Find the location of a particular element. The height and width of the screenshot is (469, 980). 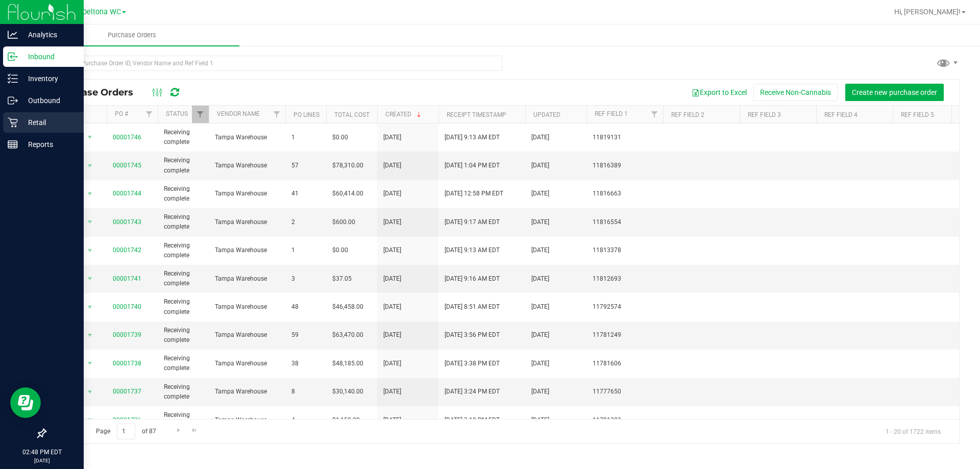

p: Inventory is located at coordinates (49, 79).